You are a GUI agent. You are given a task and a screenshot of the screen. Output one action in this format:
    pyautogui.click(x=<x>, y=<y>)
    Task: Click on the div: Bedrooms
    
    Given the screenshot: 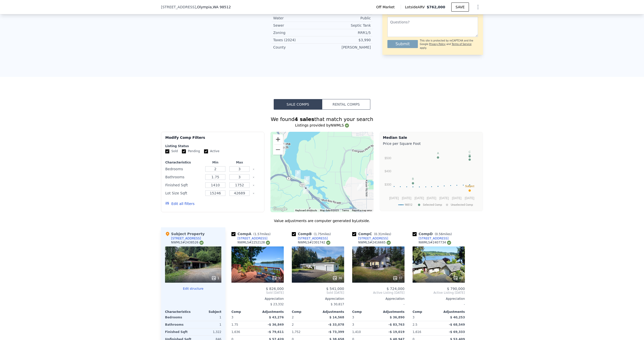 What is the action you would take?
    pyautogui.click(x=179, y=318)
    